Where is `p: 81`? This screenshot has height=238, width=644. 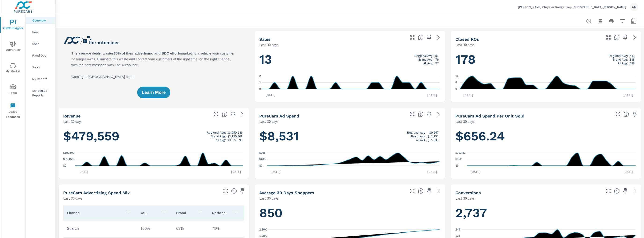
p: 81 is located at coordinates (437, 56).